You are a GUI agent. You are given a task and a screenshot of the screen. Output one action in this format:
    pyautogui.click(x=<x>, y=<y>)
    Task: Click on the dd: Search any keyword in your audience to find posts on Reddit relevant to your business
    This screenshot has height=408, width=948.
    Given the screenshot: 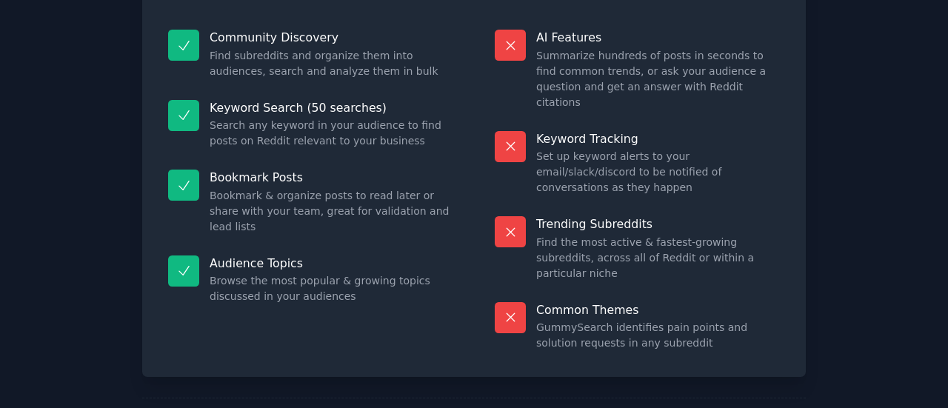 What is the action you would take?
    pyautogui.click(x=331, y=133)
    